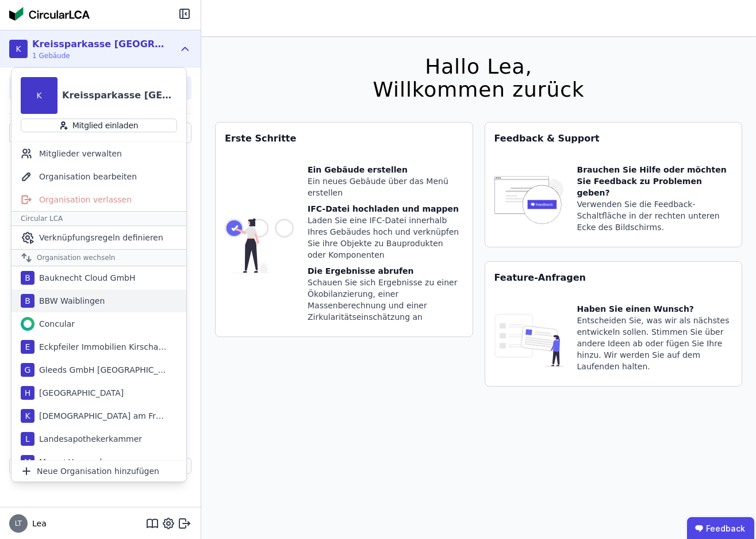 The image size is (756, 539). I want to click on div: Organisation wechseln, so click(99, 257).